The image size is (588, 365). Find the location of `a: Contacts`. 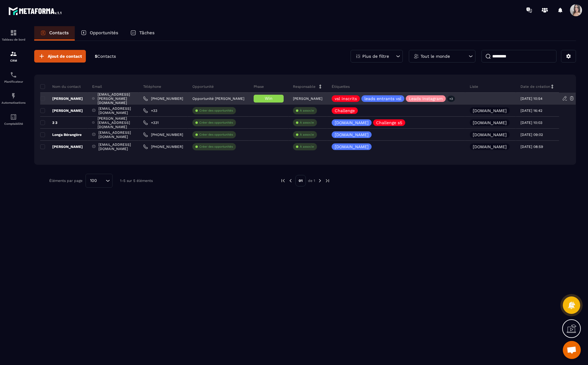

a: Contacts is located at coordinates (54, 33).